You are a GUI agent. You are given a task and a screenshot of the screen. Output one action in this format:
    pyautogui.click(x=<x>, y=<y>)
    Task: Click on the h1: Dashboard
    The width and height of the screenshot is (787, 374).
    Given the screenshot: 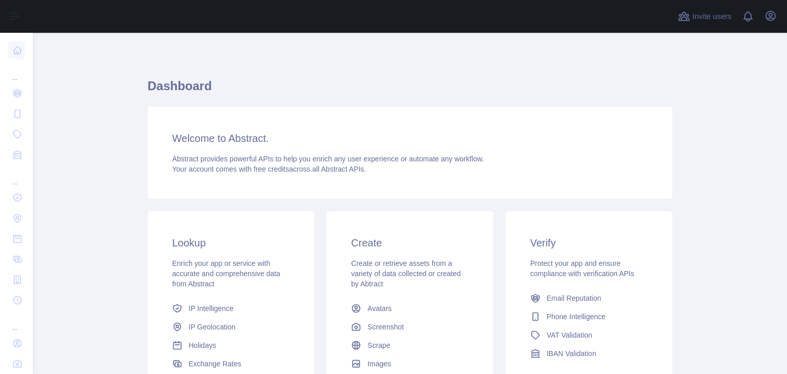 What is the action you would take?
    pyautogui.click(x=410, y=90)
    